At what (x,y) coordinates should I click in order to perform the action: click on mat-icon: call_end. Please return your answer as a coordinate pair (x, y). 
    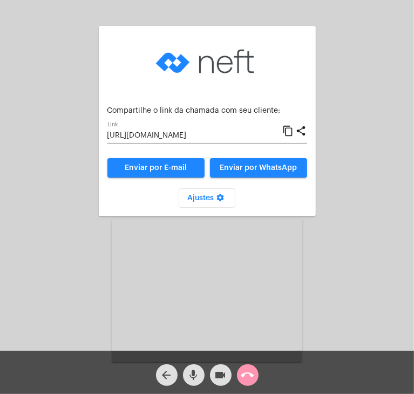
    Looking at the image, I should click on (248, 375).